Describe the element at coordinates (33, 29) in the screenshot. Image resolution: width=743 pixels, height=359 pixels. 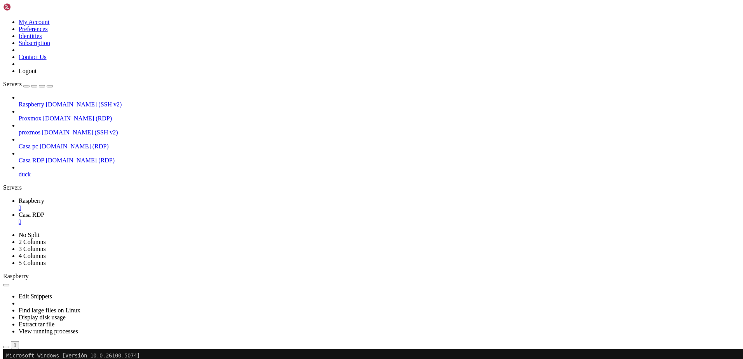
I see `a: Preferences` at that location.